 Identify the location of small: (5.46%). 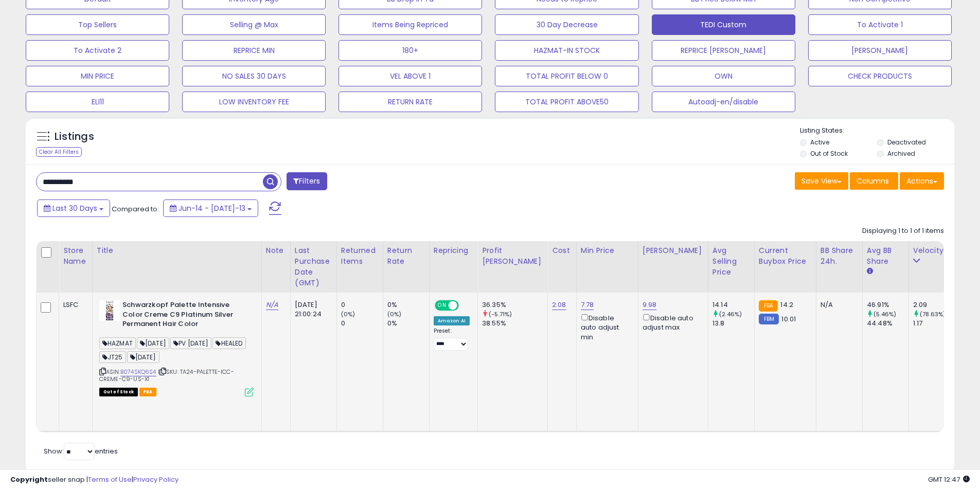
(885, 314).